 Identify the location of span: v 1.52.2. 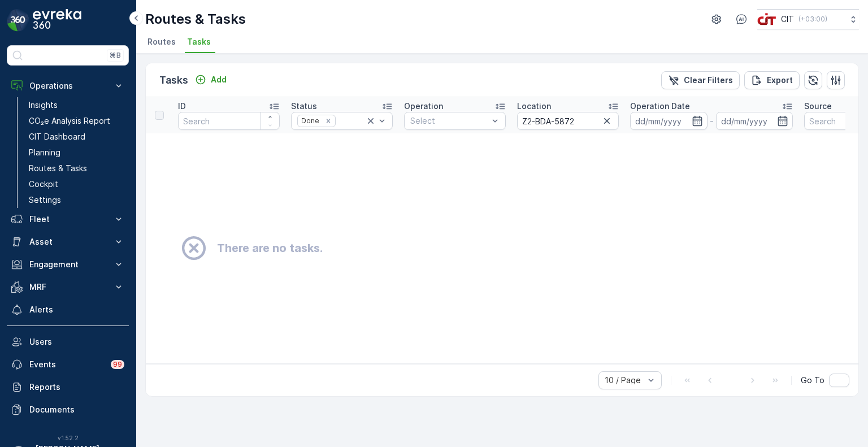
(67, 437).